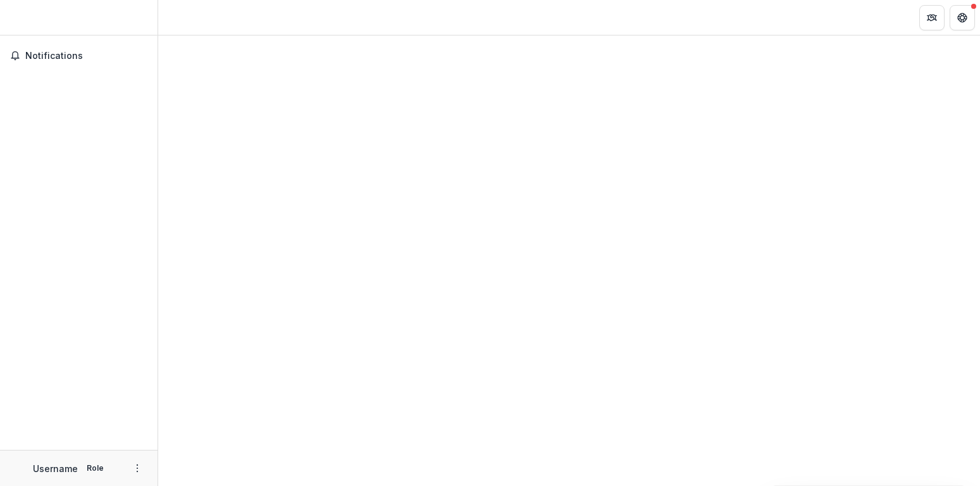  What do you see at coordinates (86, 55) in the screenshot?
I see `span: Notifications` at bounding box center [86, 55].